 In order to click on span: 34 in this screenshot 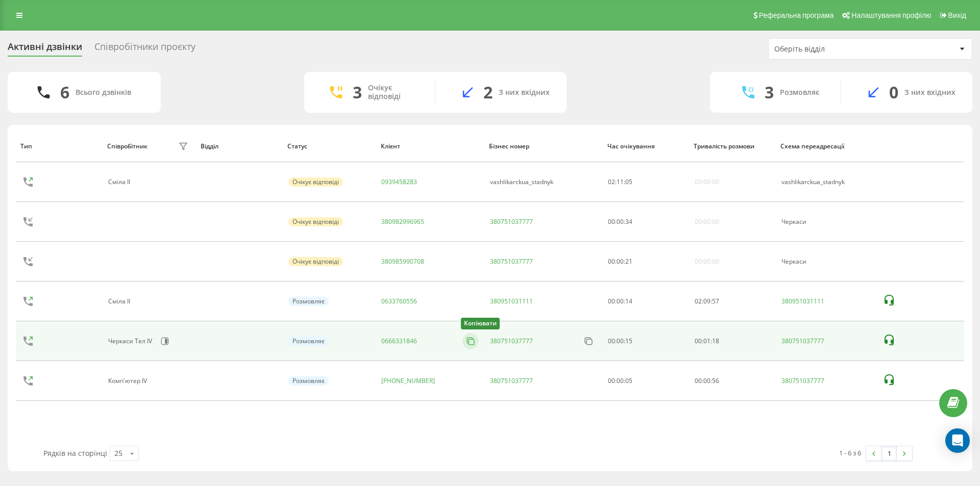, I will do `click(629, 221)`.